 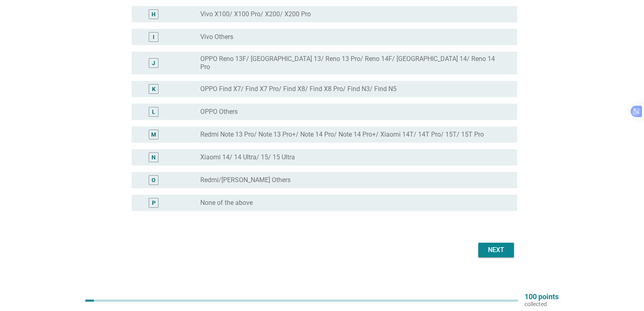 I want to click on p: collected, so click(x=542, y=304).